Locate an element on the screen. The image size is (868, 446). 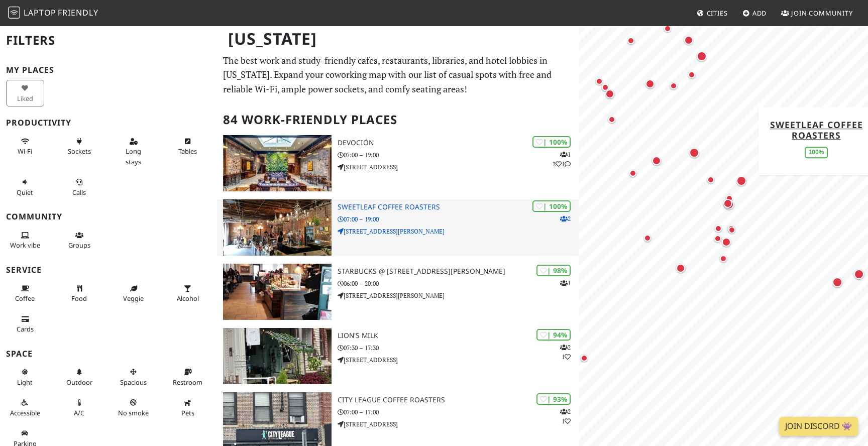
button: Pets is located at coordinates (188, 407).